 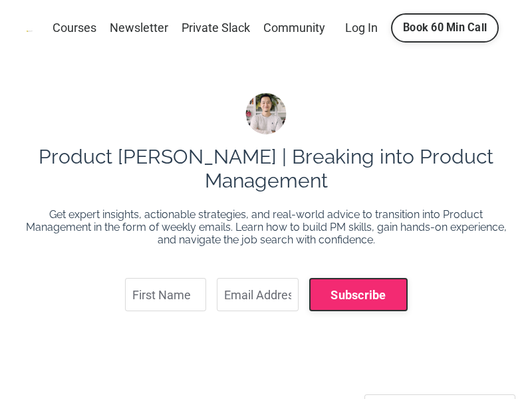 I want to click on a: Community, so click(x=294, y=28).